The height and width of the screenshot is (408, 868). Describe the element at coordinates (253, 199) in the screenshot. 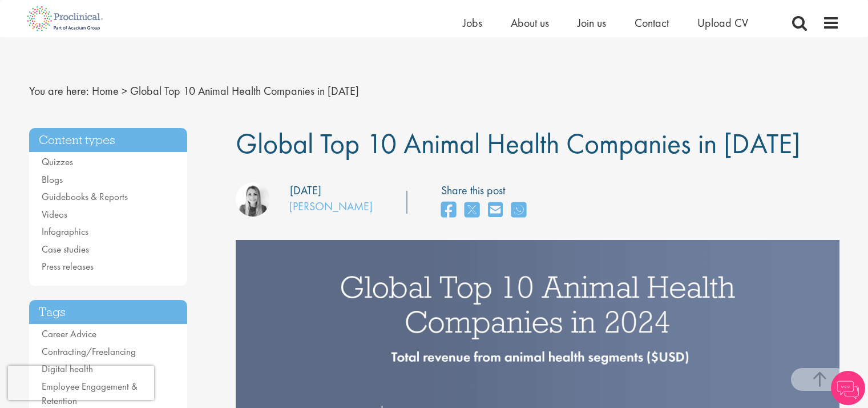

I see `img: Hannah Burke` at that location.